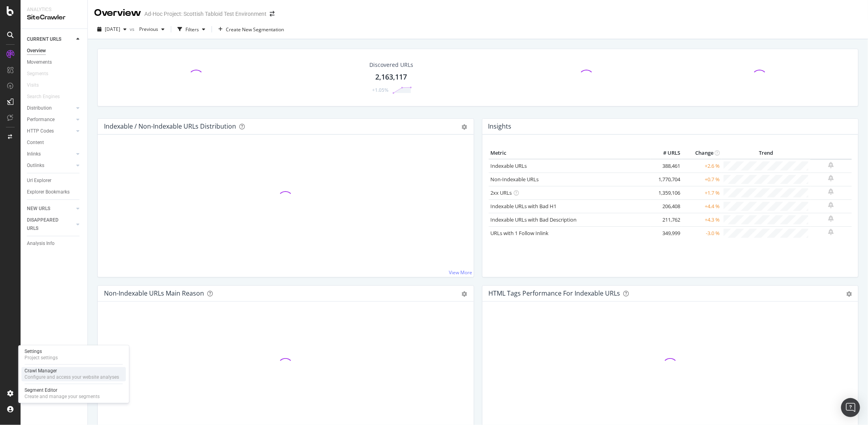 This screenshot has height=425, width=868. I want to click on td: +0.7 %, so click(702, 180).